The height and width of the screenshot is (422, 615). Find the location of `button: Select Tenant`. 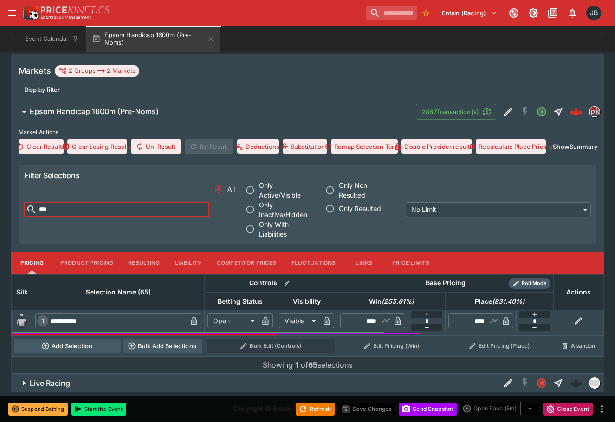

button: Select Tenant is located at coordinates (469, 13).